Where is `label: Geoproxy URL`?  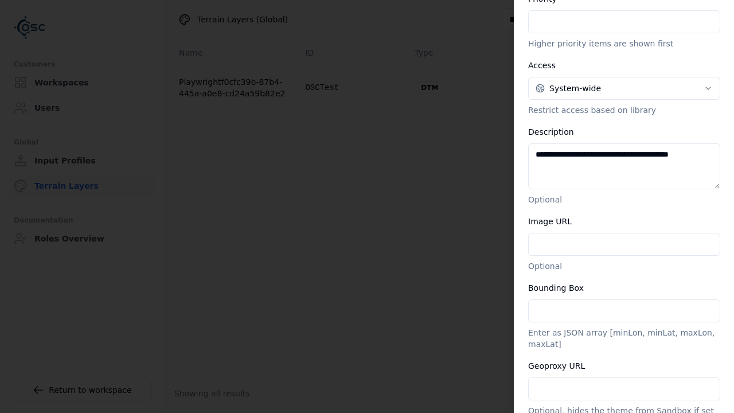 label: Geoproxy URL is located at coordinates (557, 366).